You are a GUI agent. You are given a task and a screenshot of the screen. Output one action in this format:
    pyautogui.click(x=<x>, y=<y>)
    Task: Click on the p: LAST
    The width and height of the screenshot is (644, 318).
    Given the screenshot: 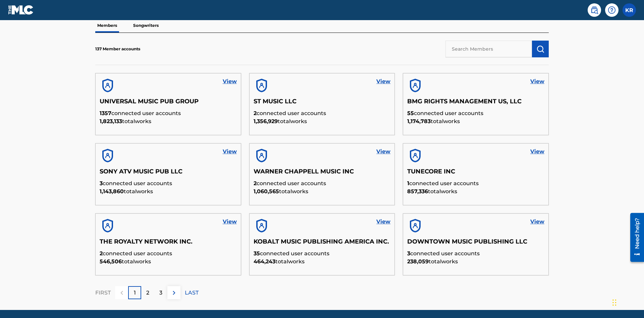 What is the action you would take?
    pyautogui.click(x=192, y=293)
    